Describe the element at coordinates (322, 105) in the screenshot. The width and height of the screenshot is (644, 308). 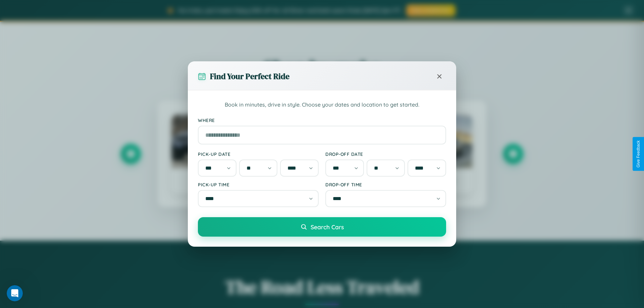
I see `p: Book in minutes, drive in style. Choose your dates and location to get started.` at that location.